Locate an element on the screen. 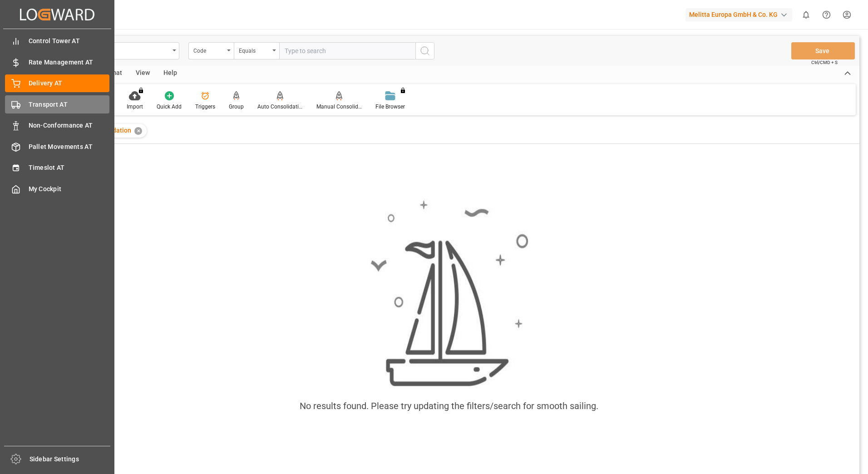  div: Code is located at coordinates (209, 50).